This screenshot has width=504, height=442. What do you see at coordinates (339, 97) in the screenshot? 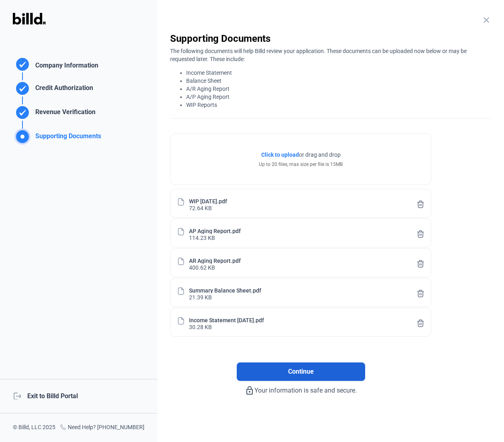
I see `li: A/P Aging Report` at bounding box center [339, 97].